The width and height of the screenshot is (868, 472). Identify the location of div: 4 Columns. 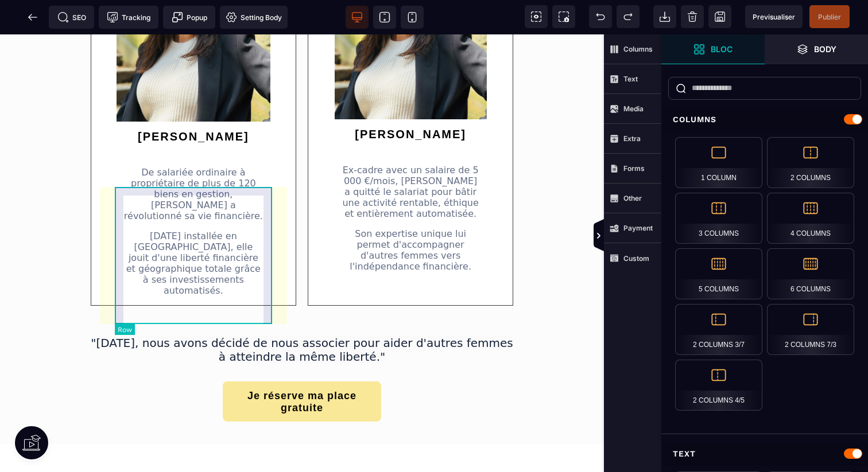
(810, 218).